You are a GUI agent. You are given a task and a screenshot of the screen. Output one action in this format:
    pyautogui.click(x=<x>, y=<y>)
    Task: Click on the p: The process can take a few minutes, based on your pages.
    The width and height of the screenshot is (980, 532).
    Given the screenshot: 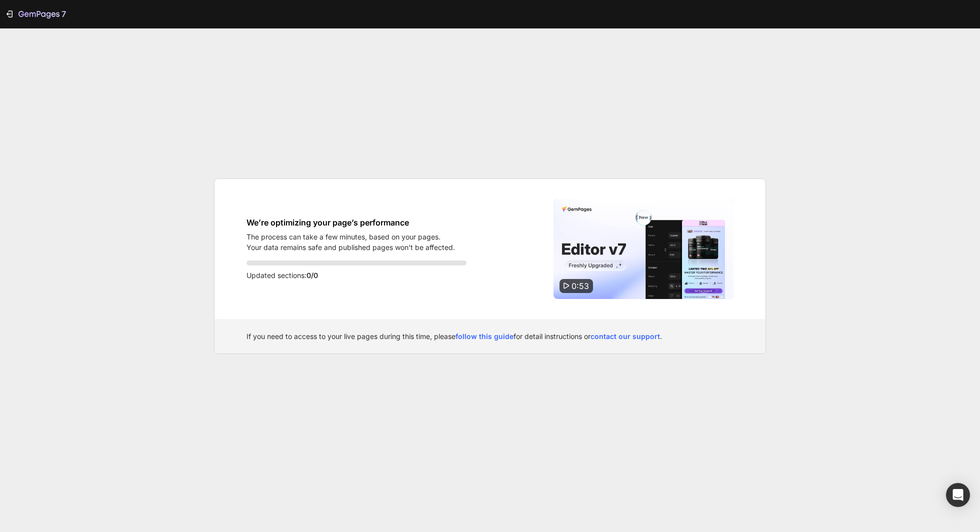 What is the action you would take?
    pyautogui.click(x=350, y=237)
    